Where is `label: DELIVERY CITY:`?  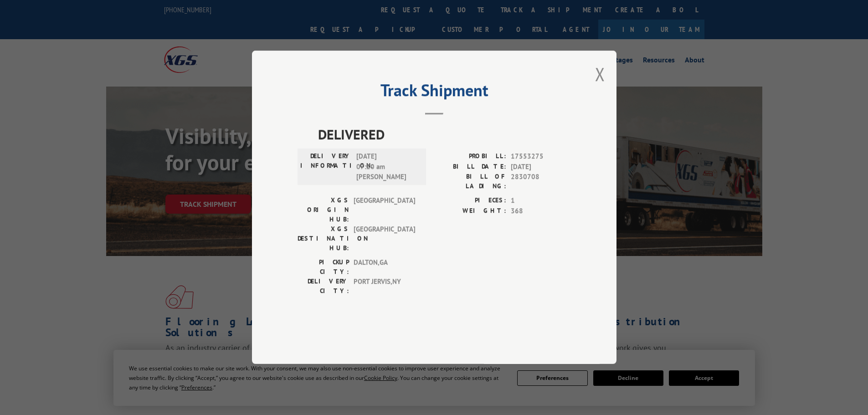
label: DELIVERY CITY: is located at coordinates (323, 287).